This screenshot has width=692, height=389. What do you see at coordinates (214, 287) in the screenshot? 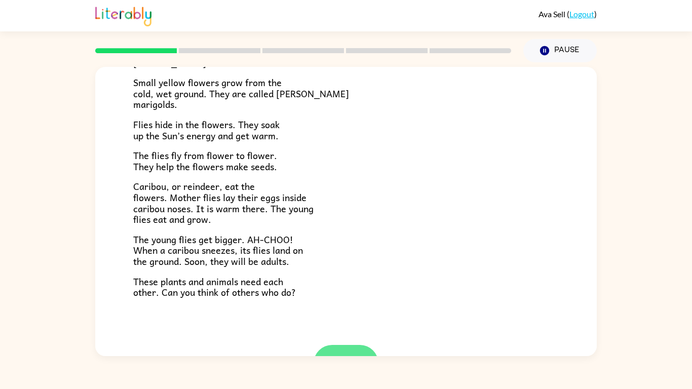
I see `span: These plants and animals need each other. Can you think of others who do?` at bounding box center [214, 287].